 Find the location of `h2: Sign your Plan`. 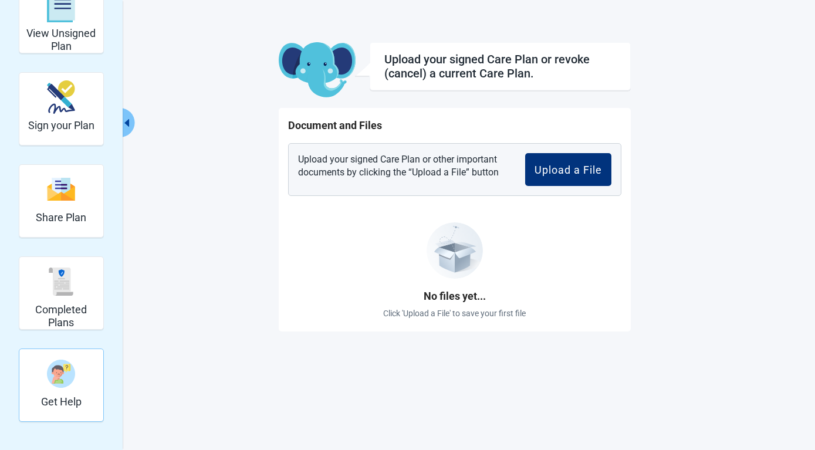

h2: Sign your Plan is located at coordinates (60, 126).